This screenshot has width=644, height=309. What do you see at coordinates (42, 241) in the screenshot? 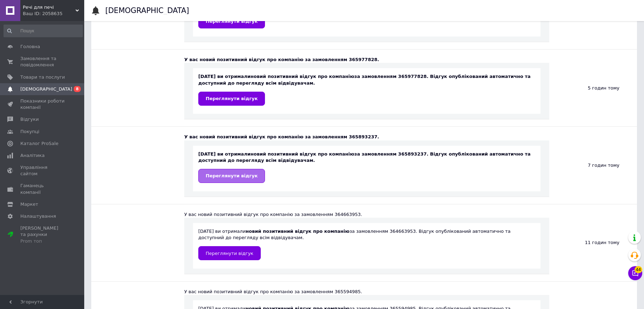
I see `div: Prom топ` at bounding box center [42, 241].